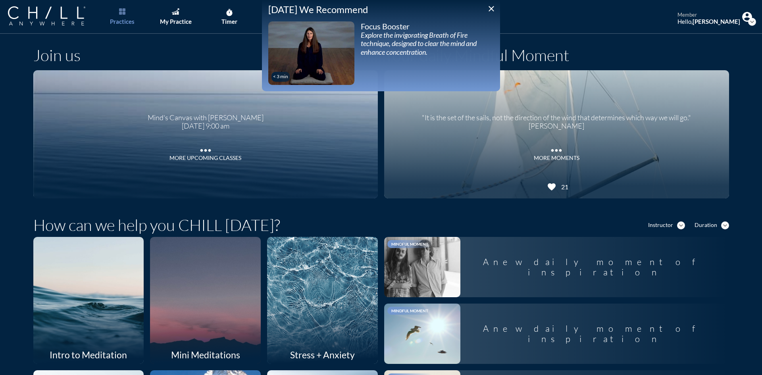 This screenshot has height=375, width=762. What do you see at coordinates (427, 44) in the screenshot?
I see `div: Explore the invigorating Breath of Fire technique, designed to clear the mind and enhance concent...` at bounding box center [427, 44].